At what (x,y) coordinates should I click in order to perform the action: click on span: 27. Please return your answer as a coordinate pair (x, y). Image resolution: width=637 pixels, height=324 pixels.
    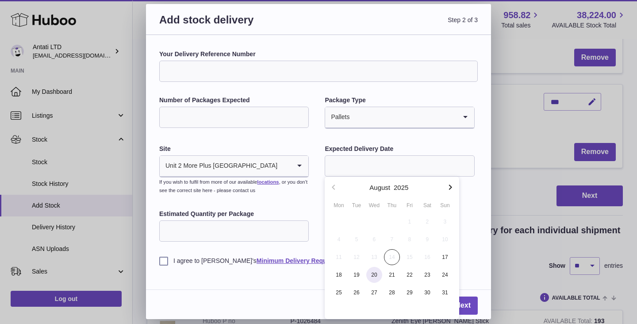
    Looking at the image, I should click on (374, 292).